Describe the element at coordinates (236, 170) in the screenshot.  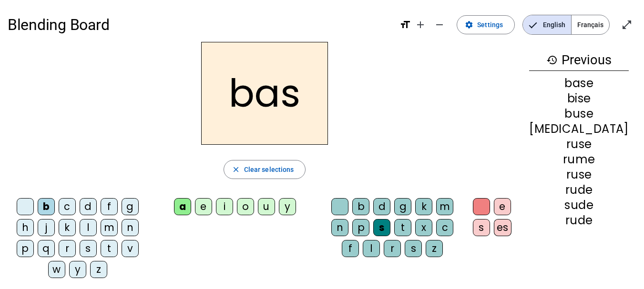
I see `mat-icon: close` at that location.